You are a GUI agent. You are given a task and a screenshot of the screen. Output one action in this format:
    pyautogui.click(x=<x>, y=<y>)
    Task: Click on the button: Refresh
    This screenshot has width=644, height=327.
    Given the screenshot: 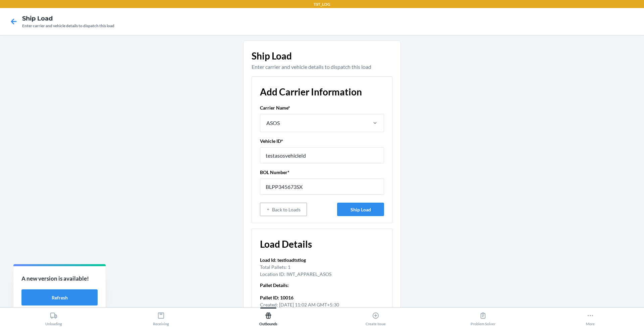 What is the action you would take?
    pyautogui.click(x=60, y=297)
    